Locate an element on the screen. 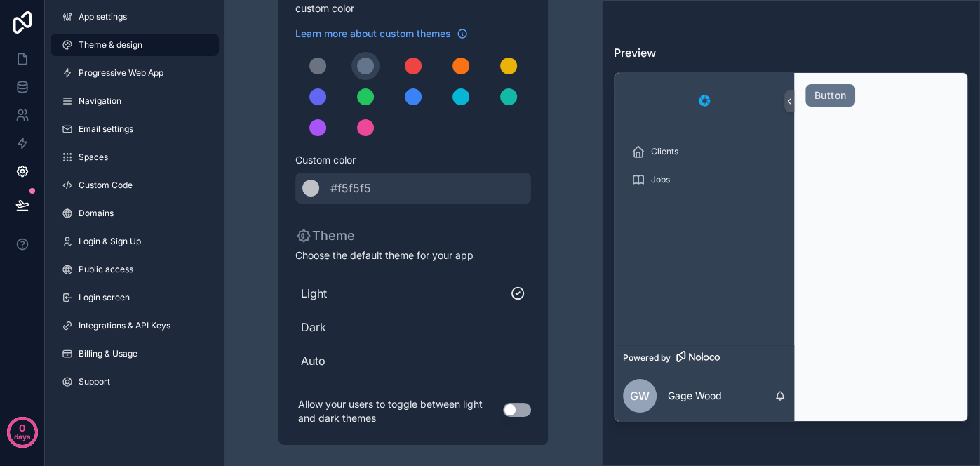 This screenshot has height=466, width=980. h3: Preview is located at coordinates (790, 53).